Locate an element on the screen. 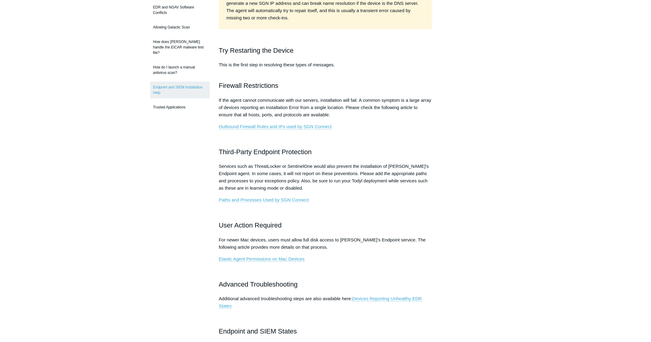 This screenshot has height=342, width=651. h2: Try Restarting the Device is located at coordinates (326, 50).